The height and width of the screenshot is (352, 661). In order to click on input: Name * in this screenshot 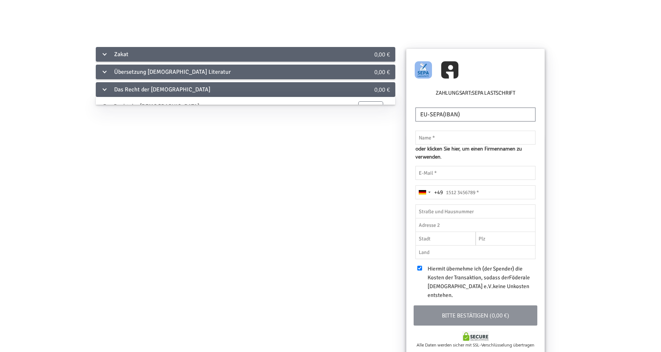, I will do `click(475, 138)`.